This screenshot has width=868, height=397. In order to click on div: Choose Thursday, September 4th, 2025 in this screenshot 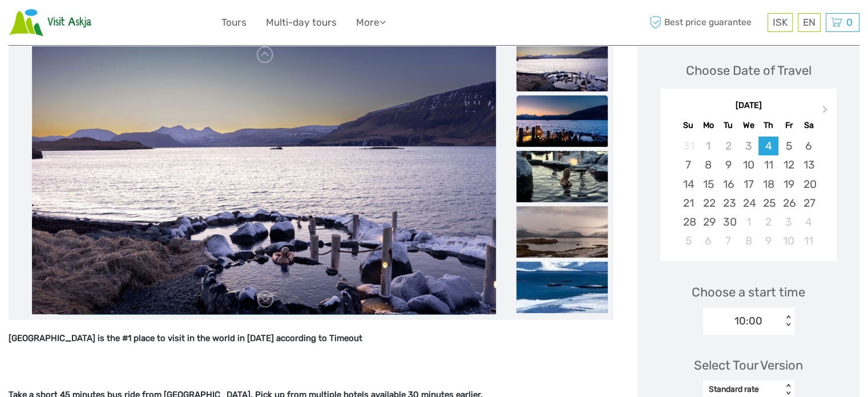, I will do `click(768, 146)`.